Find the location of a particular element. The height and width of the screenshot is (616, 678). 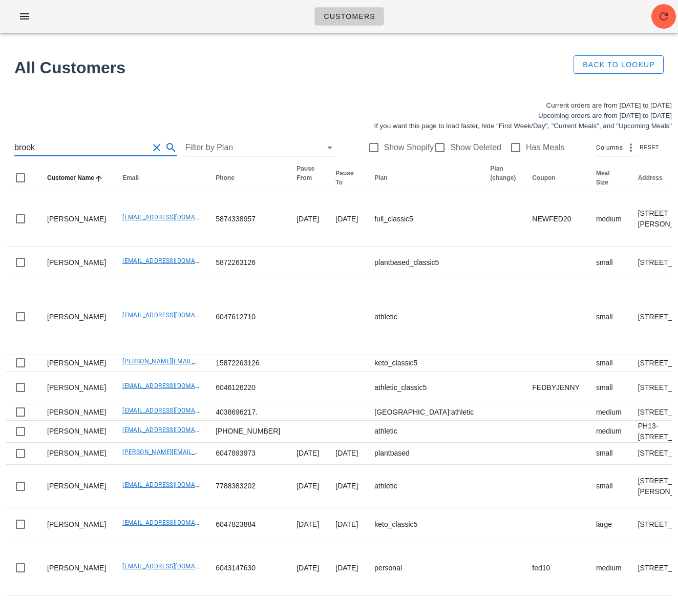

td: 5872263126 is located at coordinates (248, 263).